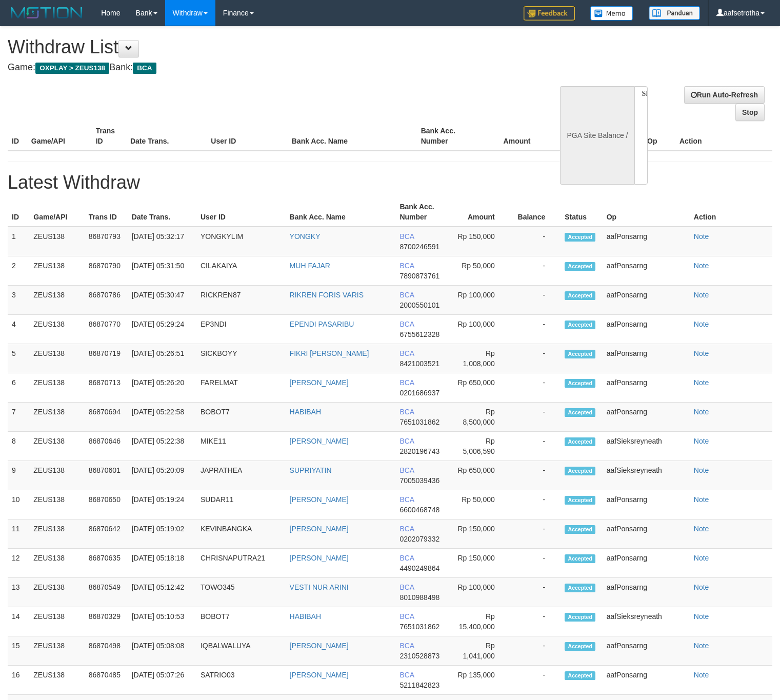 The height and width of the screenshot is (700, 780). What do you see at coordinates (106, 387) in the screenshot?
I see `td: 86870713` at bounding box center [106, 387].